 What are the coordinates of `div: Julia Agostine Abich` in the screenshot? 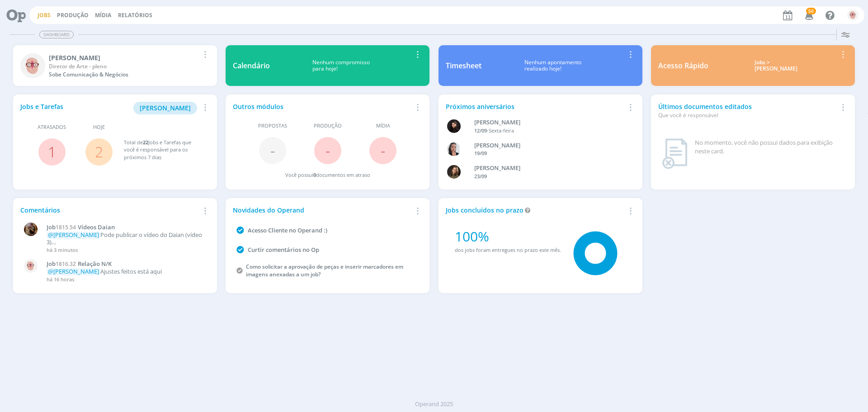 It's located at (547, 168).